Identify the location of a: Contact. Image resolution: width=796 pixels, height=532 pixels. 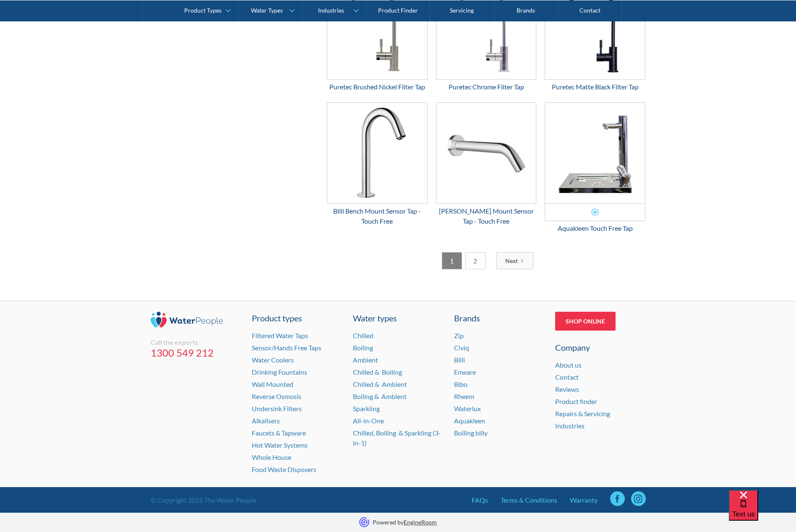
(566, 377).